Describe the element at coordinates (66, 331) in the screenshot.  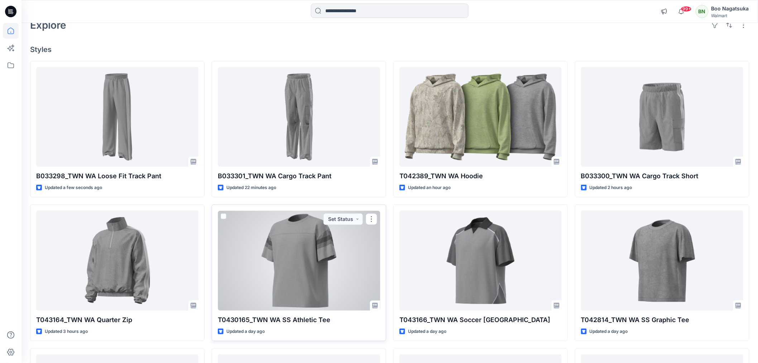
I see `p: Updated 3 hours ago` at that location.